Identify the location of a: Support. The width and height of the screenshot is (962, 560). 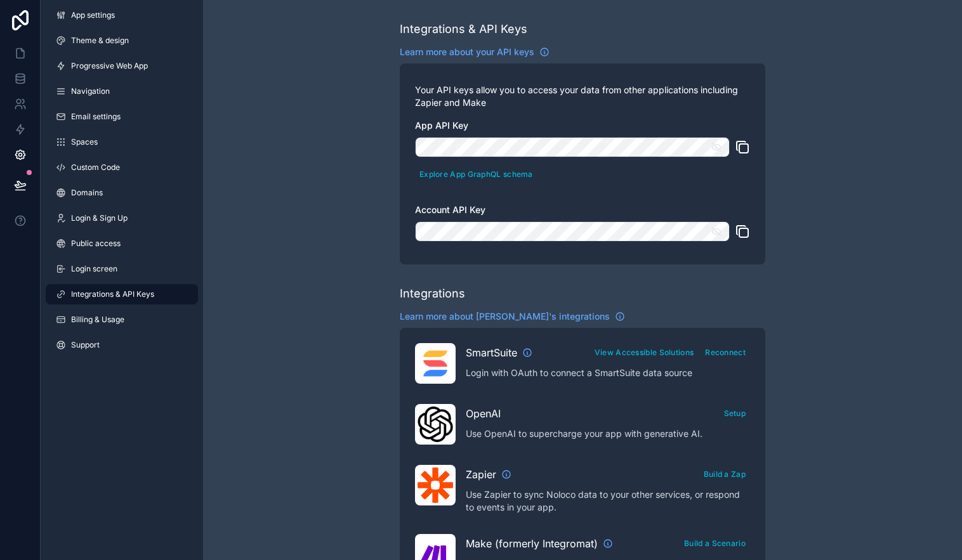
(122, 345).